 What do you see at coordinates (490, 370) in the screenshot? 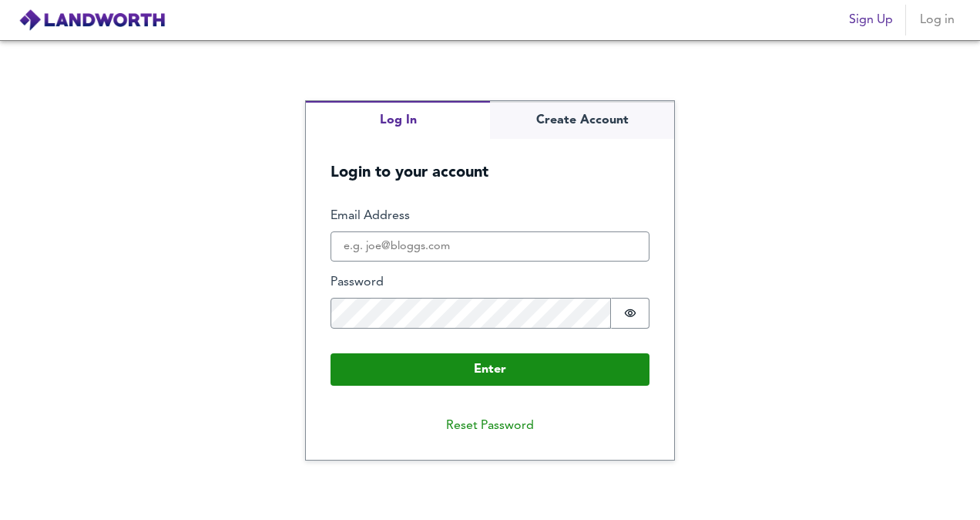
I see `button: Enter` at bounding box center [490, 370].